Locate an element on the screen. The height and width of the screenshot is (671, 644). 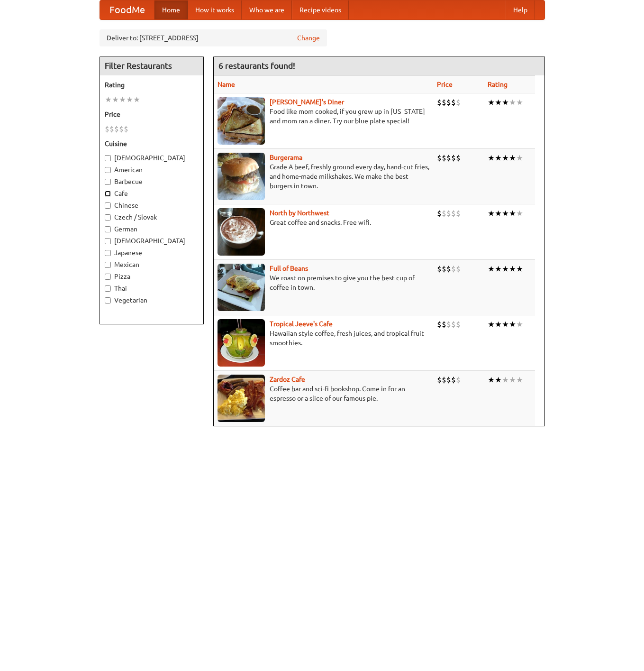
input: Barbecue is located at coordinates (107, 182).